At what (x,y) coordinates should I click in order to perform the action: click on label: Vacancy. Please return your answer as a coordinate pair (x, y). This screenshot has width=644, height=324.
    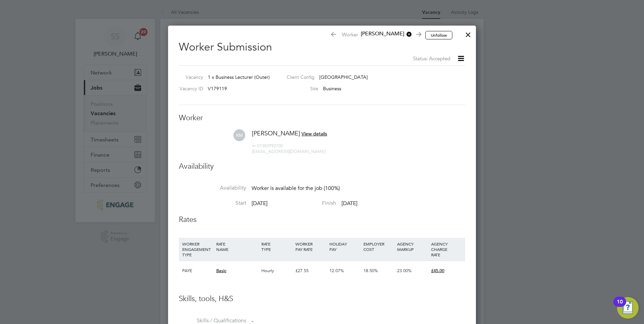
    Looking at the image, I should click on (190, 77).